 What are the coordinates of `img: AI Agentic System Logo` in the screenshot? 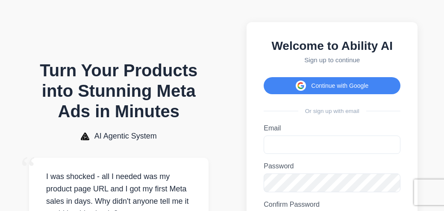 It's located at (85, 137).